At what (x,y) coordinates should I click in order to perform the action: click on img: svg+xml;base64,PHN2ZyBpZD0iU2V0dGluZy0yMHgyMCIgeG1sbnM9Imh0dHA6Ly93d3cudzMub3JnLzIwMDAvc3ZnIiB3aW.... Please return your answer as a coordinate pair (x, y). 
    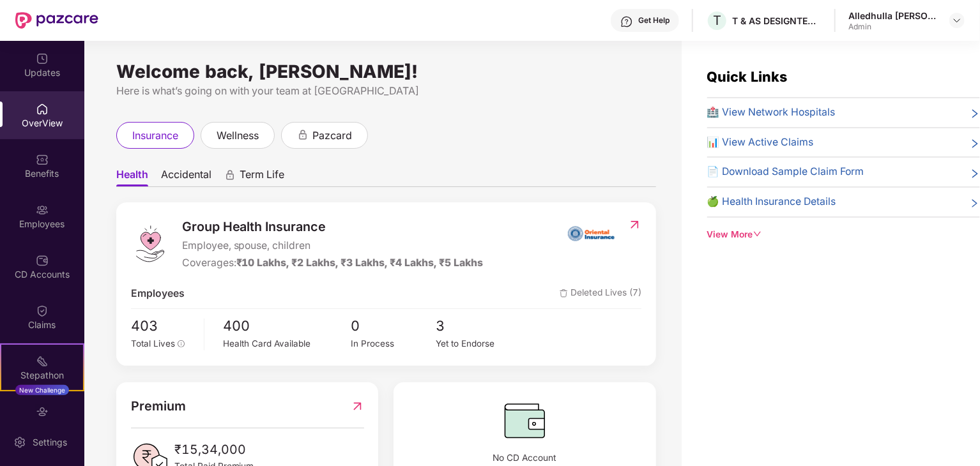
    Looking at the image, I should click on (19, 442).